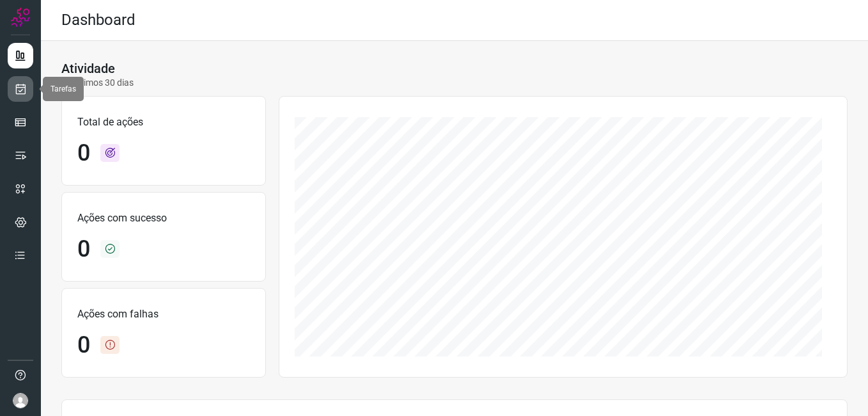  I want to click on p: Ações com sucesso, so click(164, 218).